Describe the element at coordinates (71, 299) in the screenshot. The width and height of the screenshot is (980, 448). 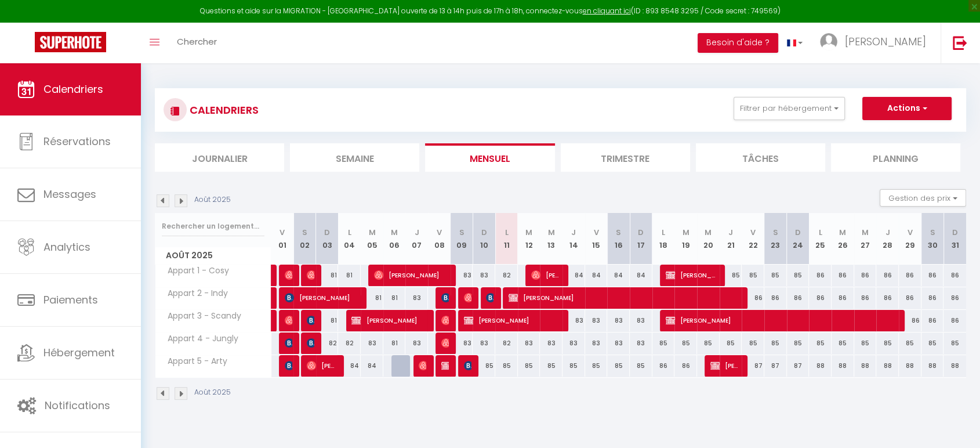
I see `span: Paiements` at that location.